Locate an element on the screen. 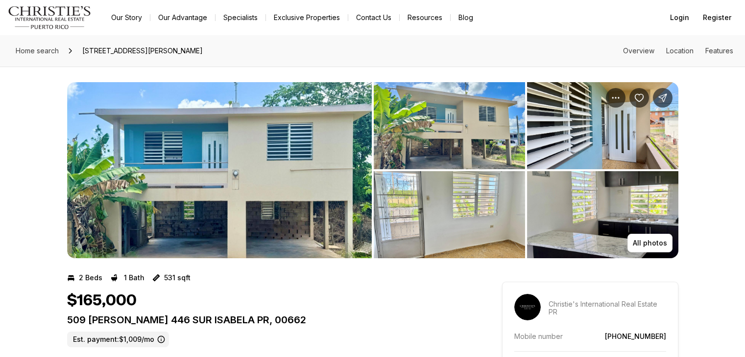 This screenshot has height=357, width=745. a: Our Advantage is located at coordinates (183, 18).